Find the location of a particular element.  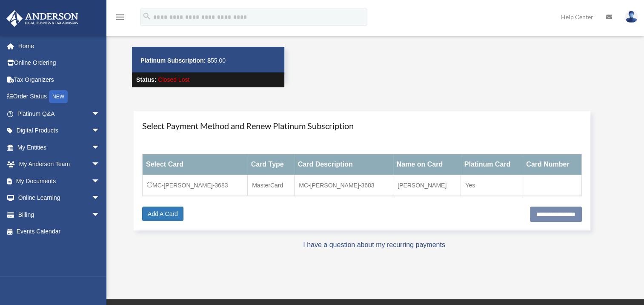

a: menu is located at coordinates (120, 19).